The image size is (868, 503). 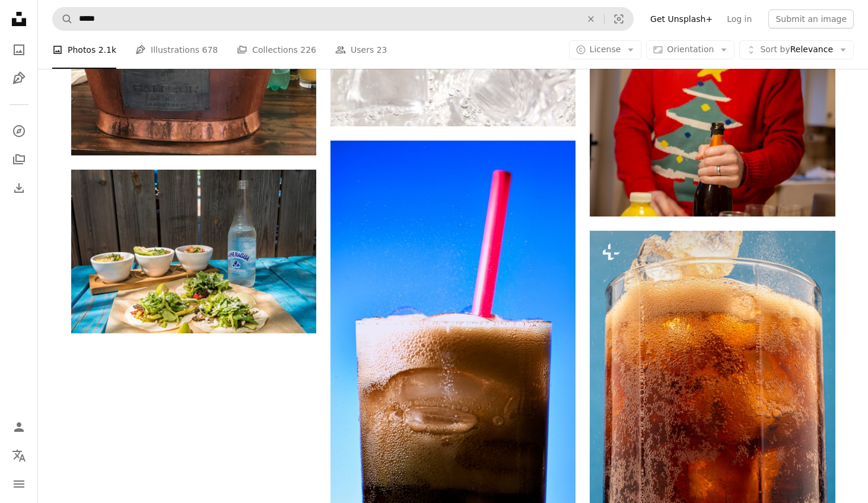 I want to click on a: a person holding a bottle of wine in front of a christmas tree, so click(x=712, y=134).